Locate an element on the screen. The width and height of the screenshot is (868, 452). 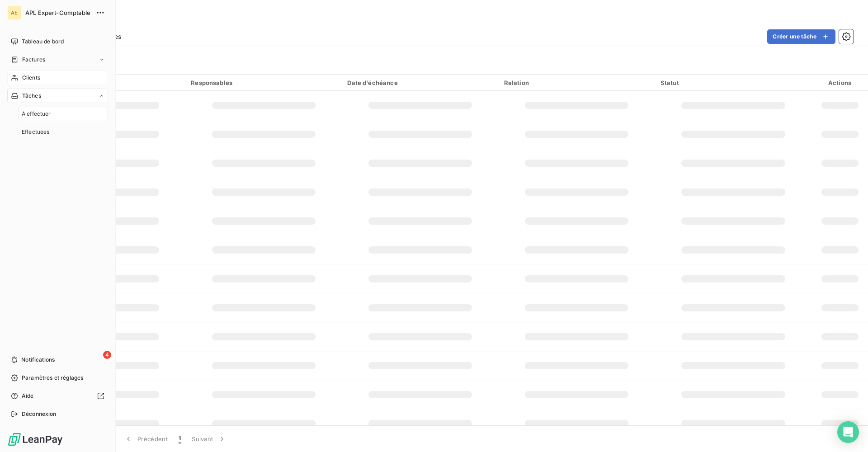
span: Tâches is located at coordinates (32, 96).